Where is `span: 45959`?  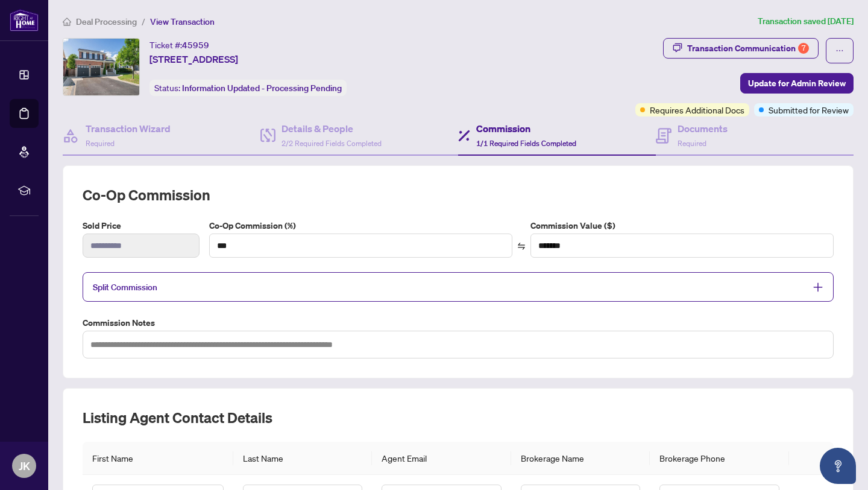
span: 45959 is located at coordinates (195, 45).